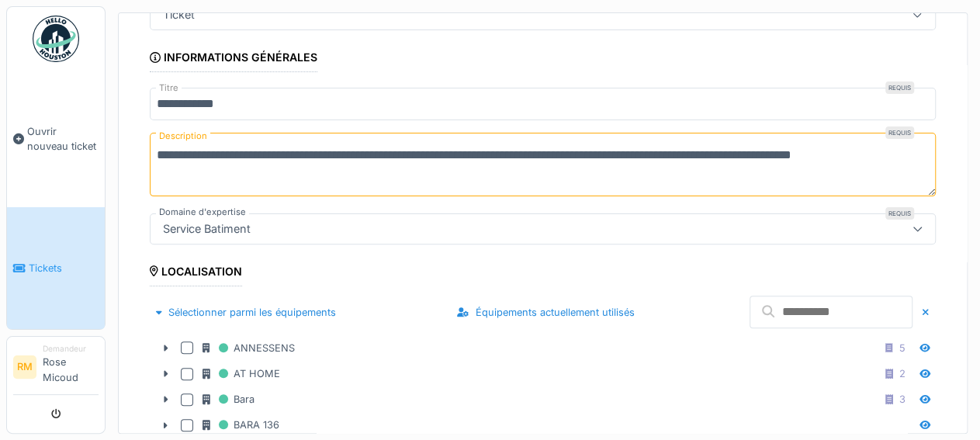  What do you see at coordinates (206, 229) in the screenshot?
I see `div: Service Batiment` at bounding box center [206, 229].